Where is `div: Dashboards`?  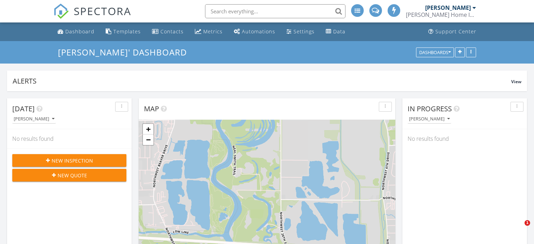
div: Dashboards is located at coordinates (435, 52).